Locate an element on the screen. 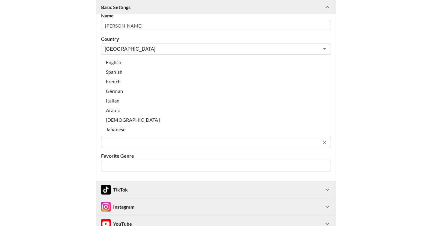  button: Open is located at coordinates (325, 49).